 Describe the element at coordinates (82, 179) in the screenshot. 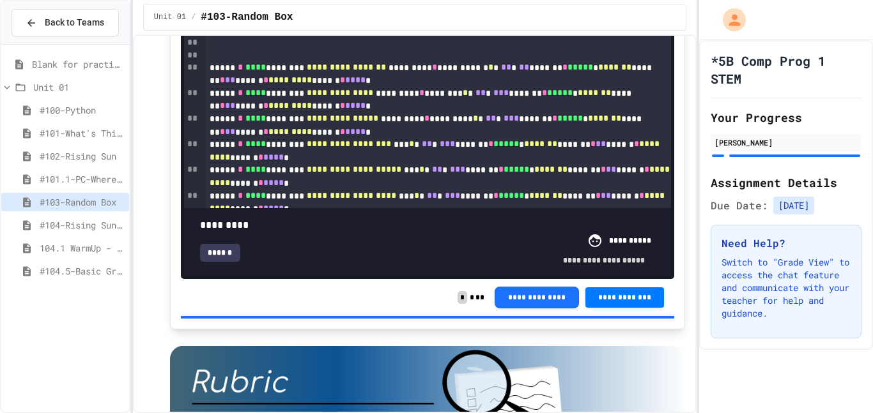

I see `span: #101.1-PC-Where am I?` at that location.